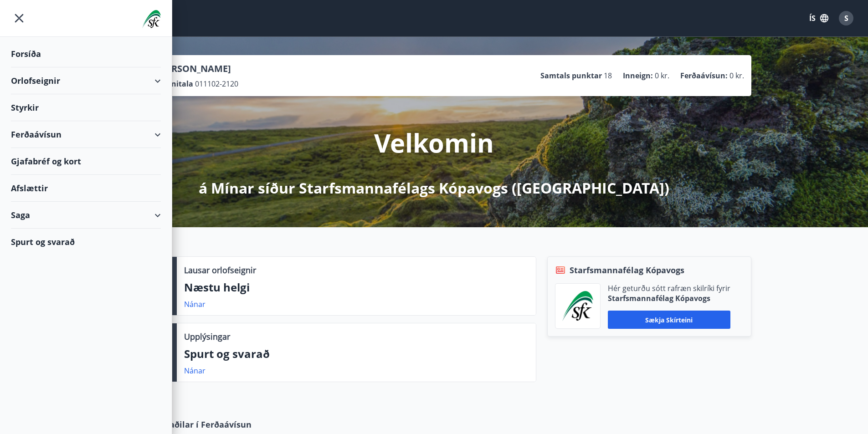 The width and height of the screenshot is (868, 434). Describe the element at coordinates (627, 270) in the screenshot. I see `span: Starfsmannafélag Kópavogs` at that location.